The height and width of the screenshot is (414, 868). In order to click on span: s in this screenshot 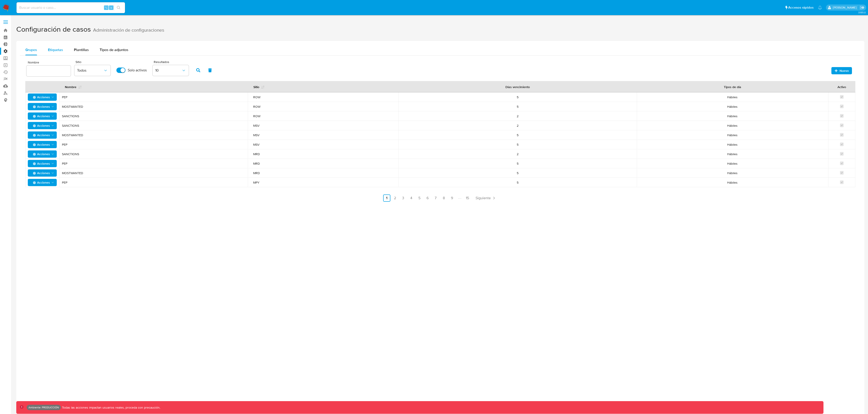, I will do `click(111, 8)`.